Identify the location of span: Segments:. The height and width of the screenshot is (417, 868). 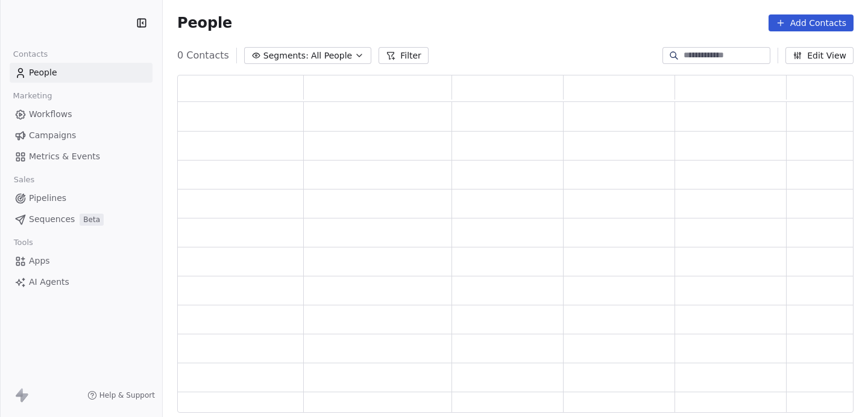
(286, 55).